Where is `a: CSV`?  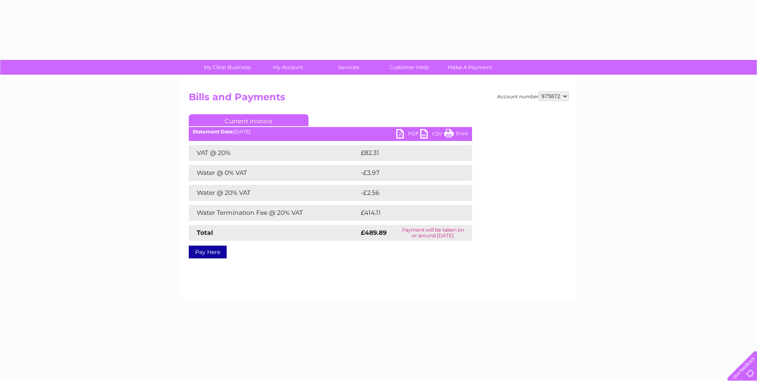
a: CSV is located at coordinates (432, 135).